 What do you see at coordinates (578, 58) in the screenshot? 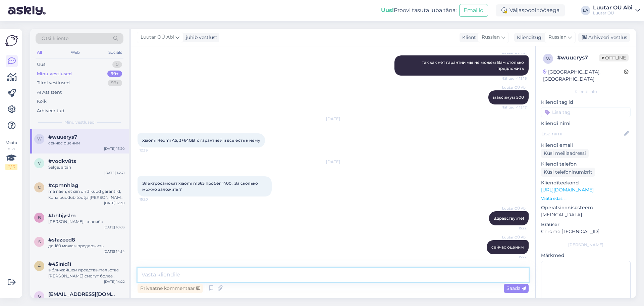
I see `div: # wuuerys7` at bounding box center [578, 58].